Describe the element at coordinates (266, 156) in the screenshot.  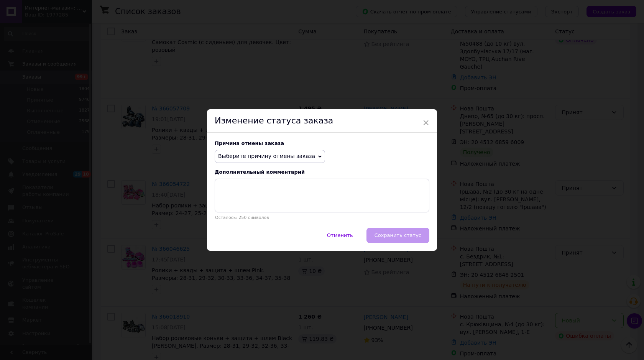
I see `span: Выберите причину отмены заказа` at that location.